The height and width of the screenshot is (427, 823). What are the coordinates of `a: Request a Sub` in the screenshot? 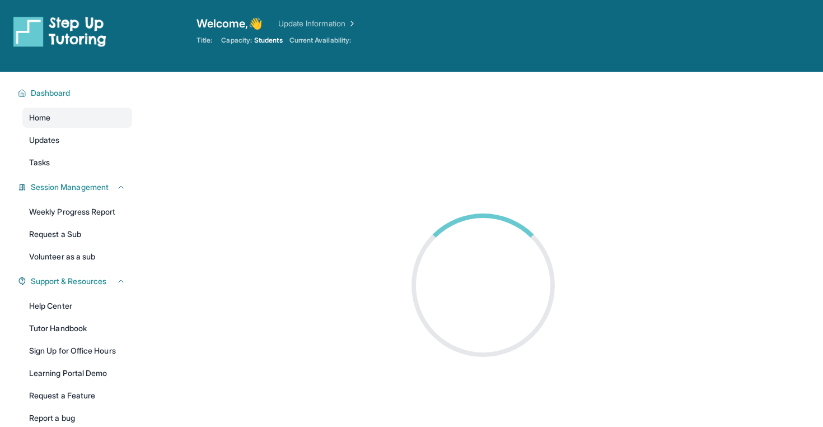 It's located at (77, 234).